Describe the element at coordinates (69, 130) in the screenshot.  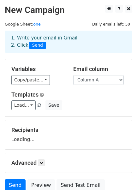
I see `h5: Recipients` at that location.